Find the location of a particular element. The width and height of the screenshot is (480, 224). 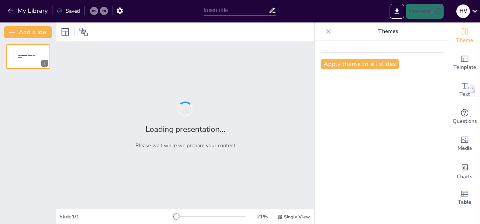

div: Add ready made slides is located at coordinates (465, 63).